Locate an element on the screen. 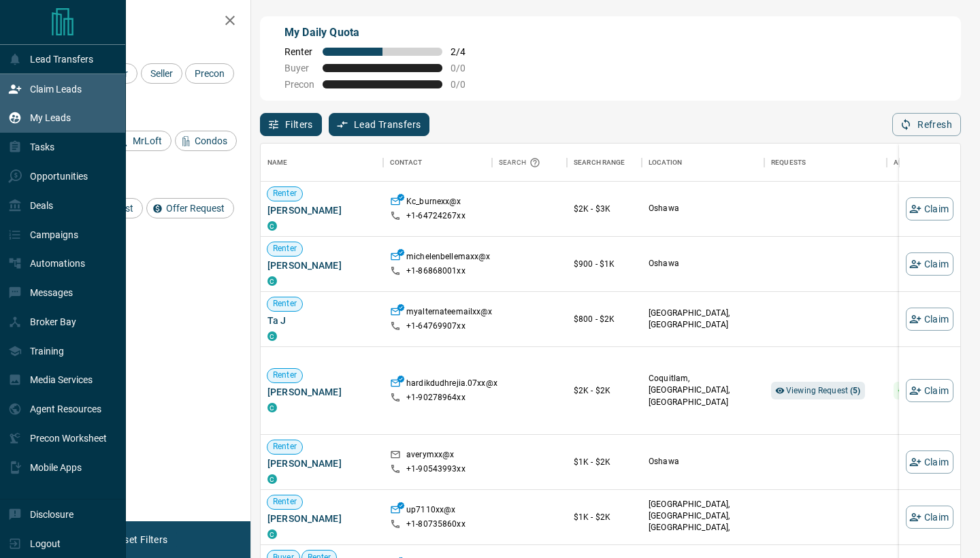  div: Precon is located at coordinates (209, 73).